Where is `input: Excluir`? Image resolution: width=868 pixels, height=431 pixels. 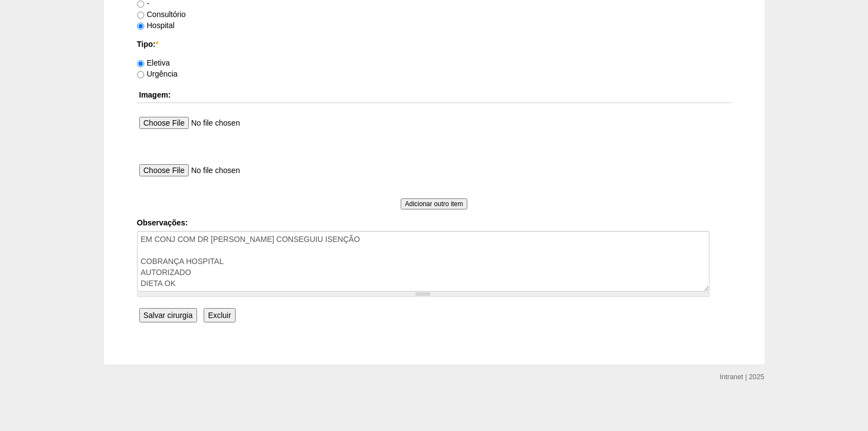 input: Excluir is located at coordinates (219, 315).